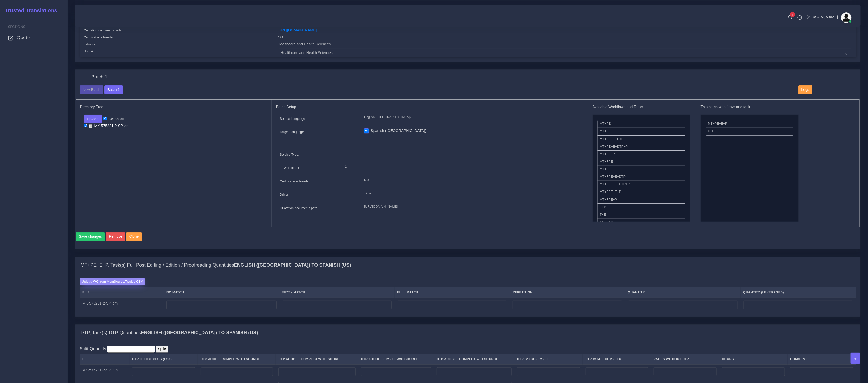 Image resolution: width=868 pixels, height=383 pixels. I want to click on button: Clone, so click(134, 236).